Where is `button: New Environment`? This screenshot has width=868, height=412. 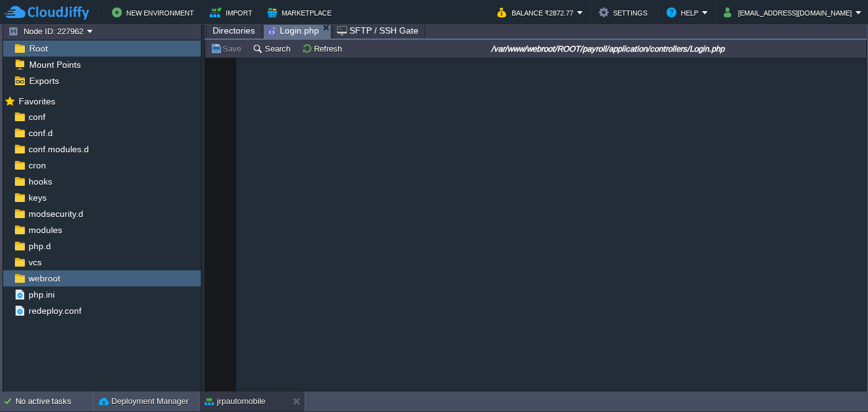
button: New Environment is located at coordinates (155, 12).